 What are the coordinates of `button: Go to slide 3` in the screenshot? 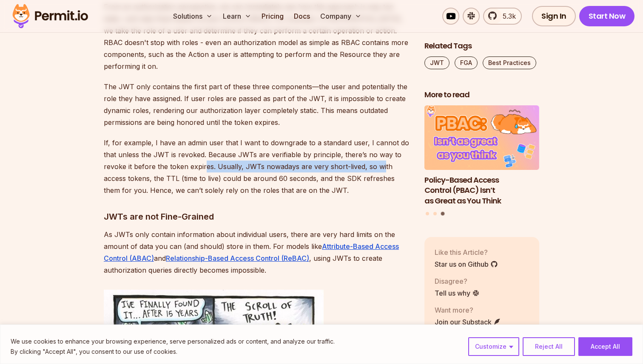 It's located at (443, 213).